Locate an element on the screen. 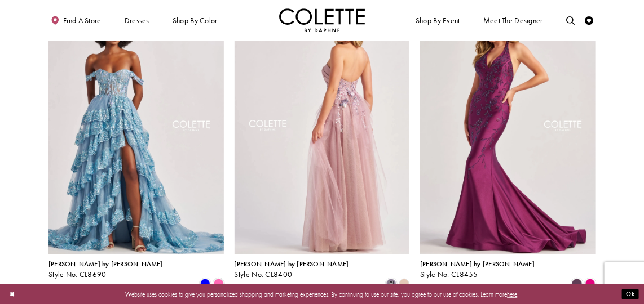 Image resolution: width=644 pixels, height=304 pixels. p: Website uses cookies to give you personalized shopping and marketing experiences. By continuing t... is located at coordinates (322, 294).